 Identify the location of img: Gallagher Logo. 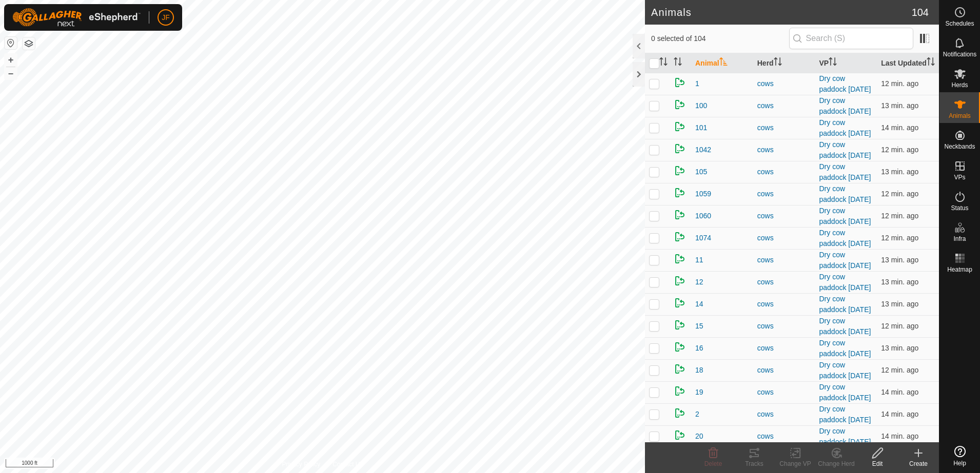
(77, 17).